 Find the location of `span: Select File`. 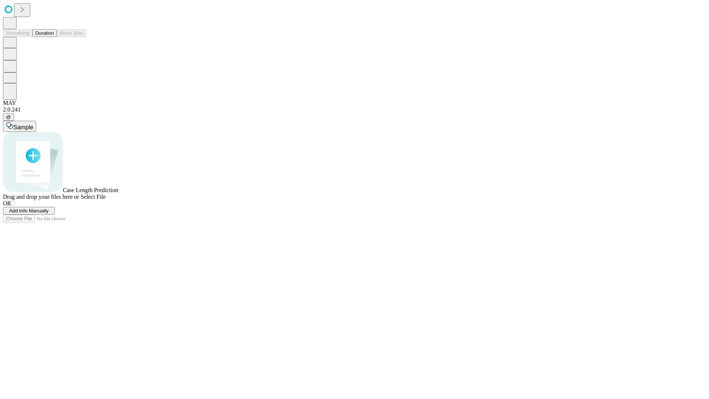

span: Select File is located at coordinates (93, 197).